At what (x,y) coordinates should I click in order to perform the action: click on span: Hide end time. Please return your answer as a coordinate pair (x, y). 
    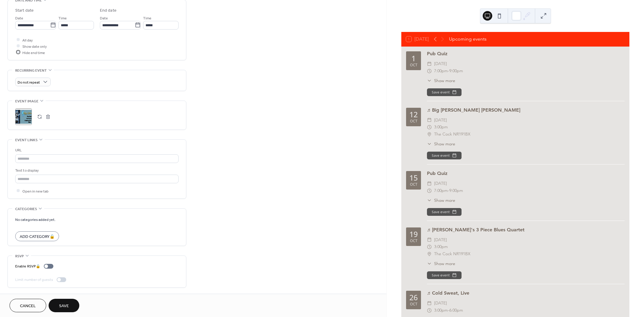
    Looking at the image, I should click on (34, 52).